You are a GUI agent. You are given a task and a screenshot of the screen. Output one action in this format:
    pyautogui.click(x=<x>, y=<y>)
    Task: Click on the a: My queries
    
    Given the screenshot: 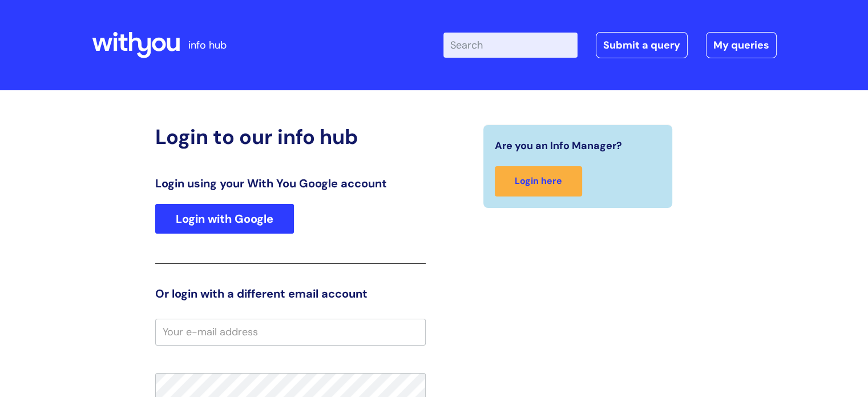 What is the action you would take?
    pyautogui.click(x=741, y=45)
    